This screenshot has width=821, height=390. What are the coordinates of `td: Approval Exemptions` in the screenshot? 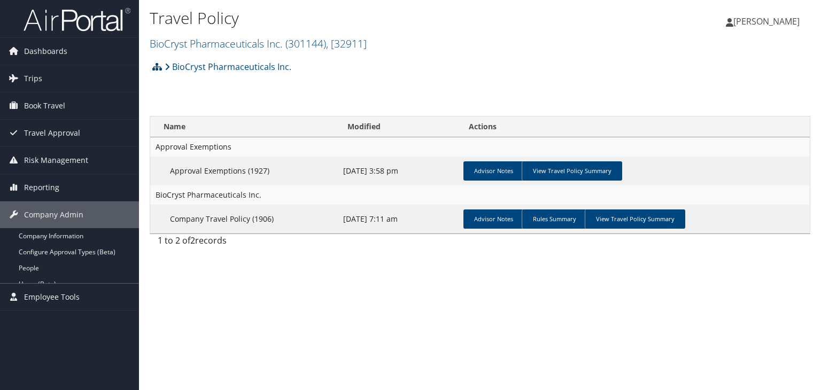 It's located at (480, 147).